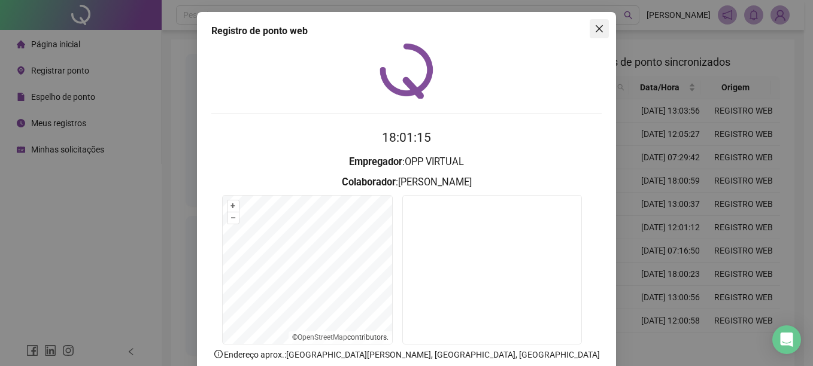  Describe the element at coordinates (369, 182) in the screenshot. I see `strong: Colaborador` at that location.